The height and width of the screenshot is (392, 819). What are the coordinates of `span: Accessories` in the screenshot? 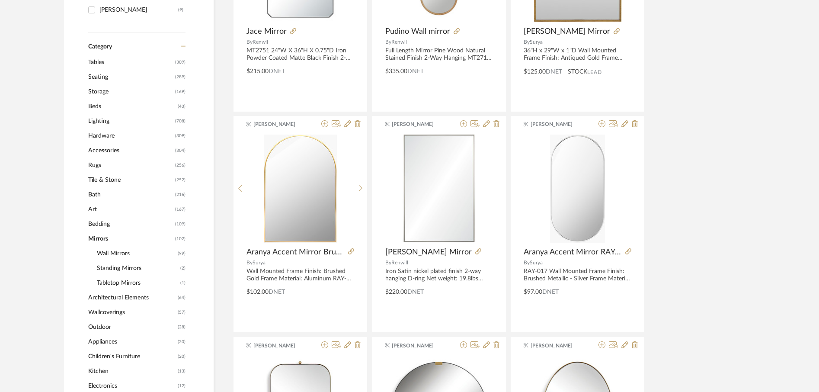 It's located at (131, 151).